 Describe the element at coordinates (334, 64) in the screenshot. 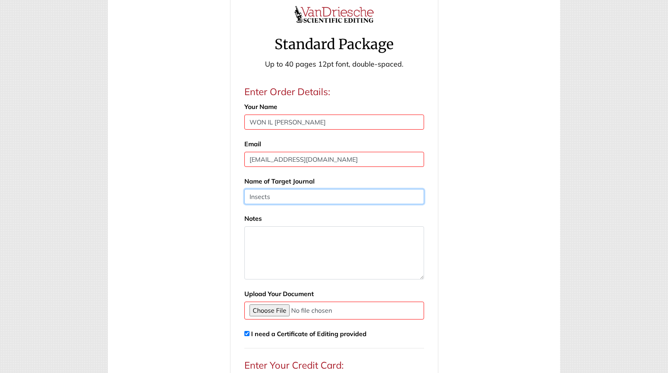

I see `p: Up to 40 pages 12pt font, double-spaced.` at that location.